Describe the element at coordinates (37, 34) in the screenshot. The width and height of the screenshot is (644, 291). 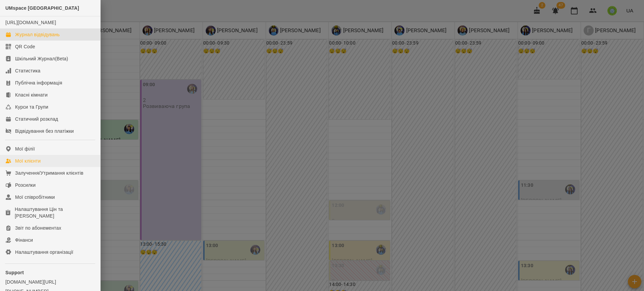
I see `div: Журнал відвідувань` at that location.